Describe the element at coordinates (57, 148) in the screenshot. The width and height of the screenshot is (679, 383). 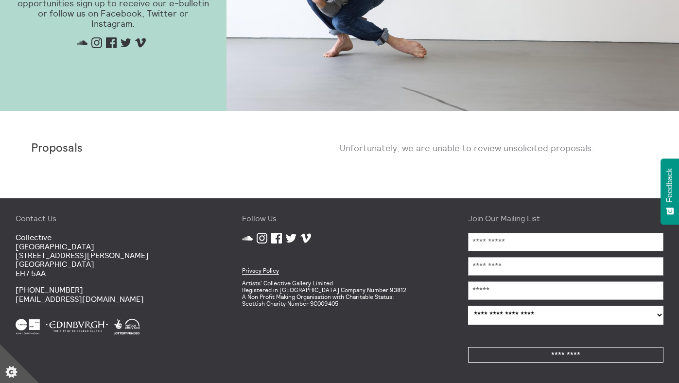
I see `strong: Proposals` at that location.